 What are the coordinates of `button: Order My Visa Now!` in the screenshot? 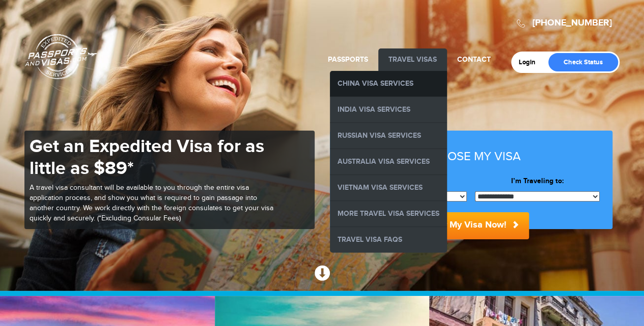 It's located at (471, 226).